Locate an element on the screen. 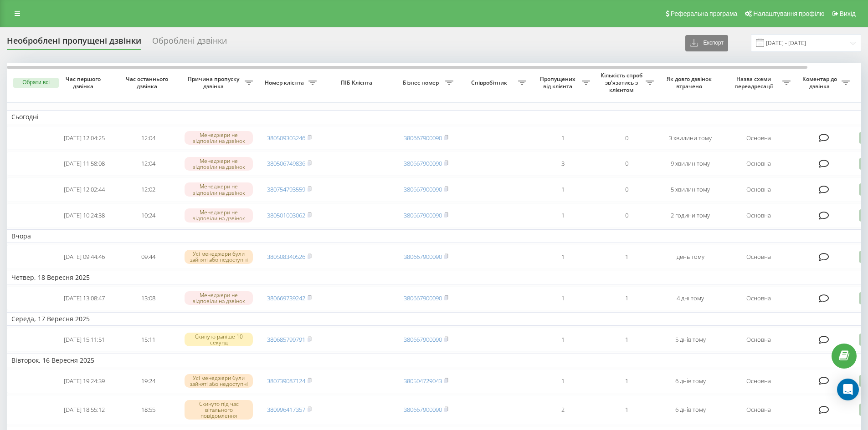 This screenshot has width=868, height=430. td: 10:24 is located at coordinates (148, 215).